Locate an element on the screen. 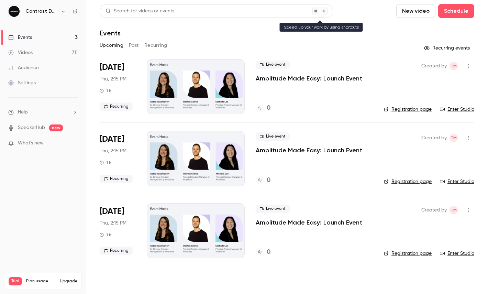  div: Sep 25 Thu, 1:15 PM (Europe/London) is located at coordinates (117, 87).